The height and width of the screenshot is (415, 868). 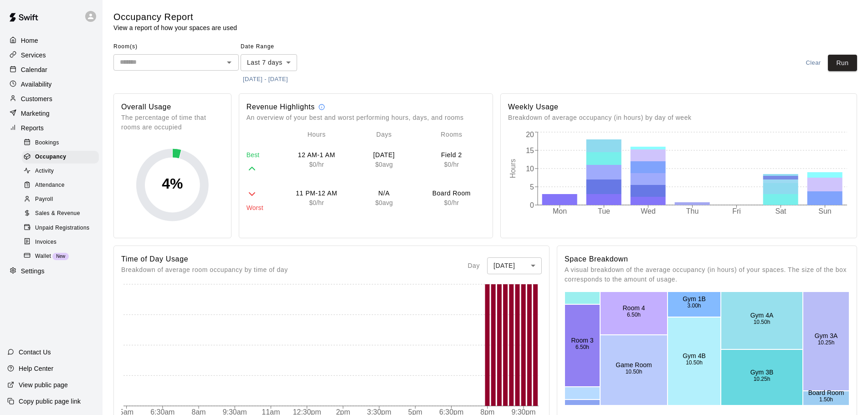 I want to click on span: Wallet, so click(x=42, y=256).